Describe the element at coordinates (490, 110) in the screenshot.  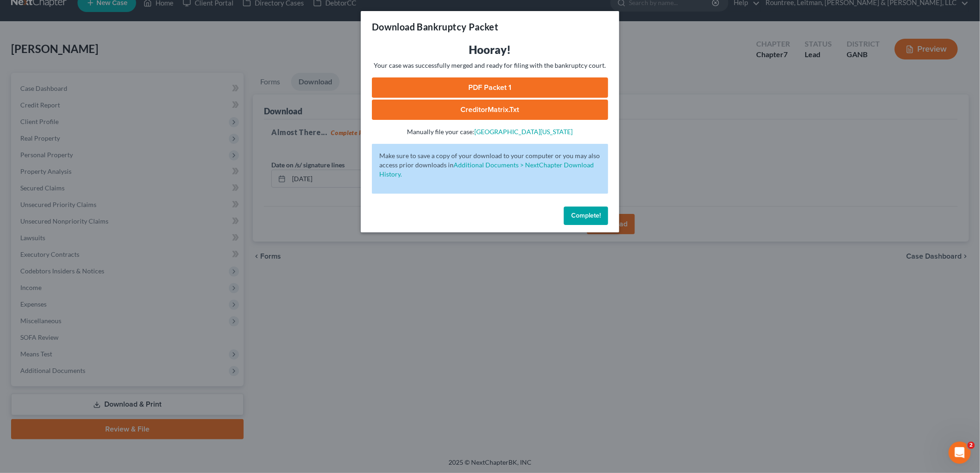
I see `a: CreditorMatrix.txt` at that location.